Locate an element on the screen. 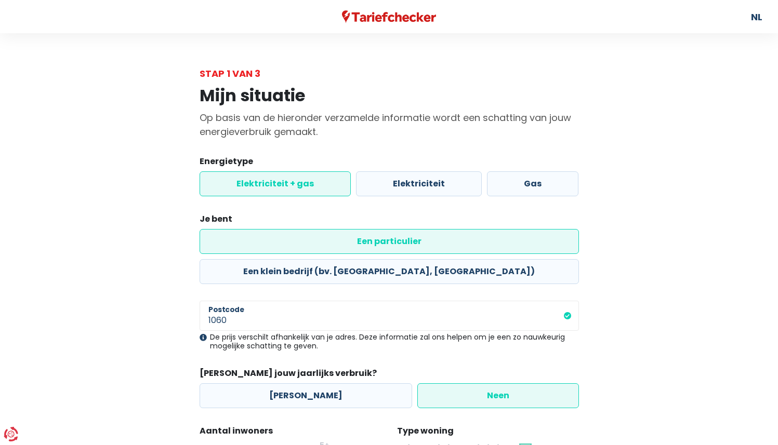 This screenshot has height=445, width=778. div: Stap 1 van 3 is located at coordinates (389, 73).